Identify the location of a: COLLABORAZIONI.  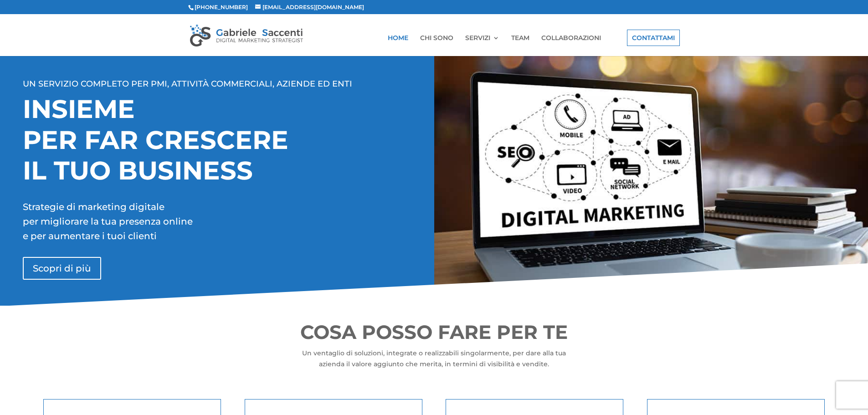
(571, 45).